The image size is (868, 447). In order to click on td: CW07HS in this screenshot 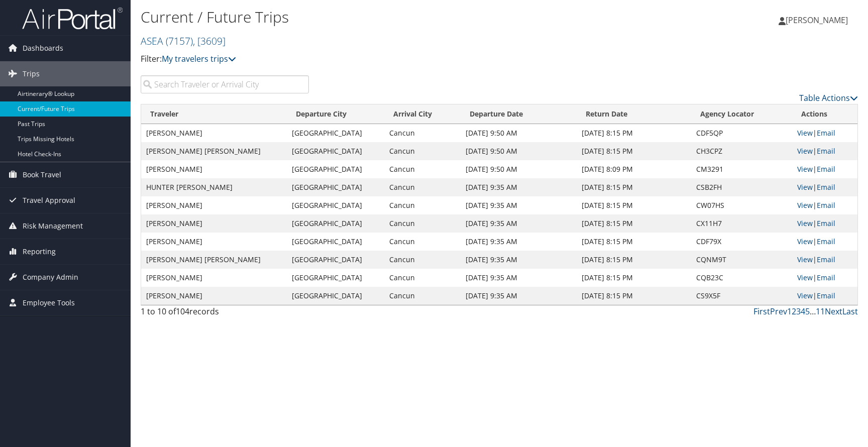, I will do `click(741, 206)`.